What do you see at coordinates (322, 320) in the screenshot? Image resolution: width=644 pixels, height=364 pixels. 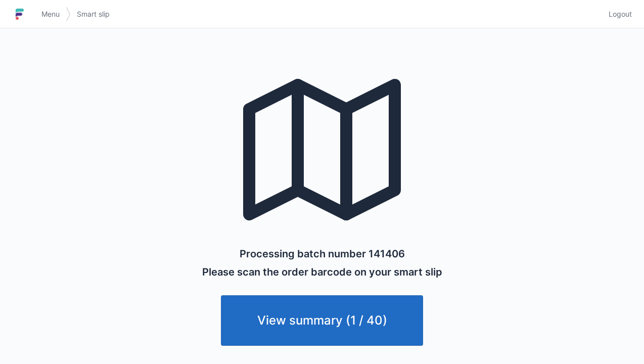 I see `a: View summary (1 / 40)` at bounding box center [322, 320].